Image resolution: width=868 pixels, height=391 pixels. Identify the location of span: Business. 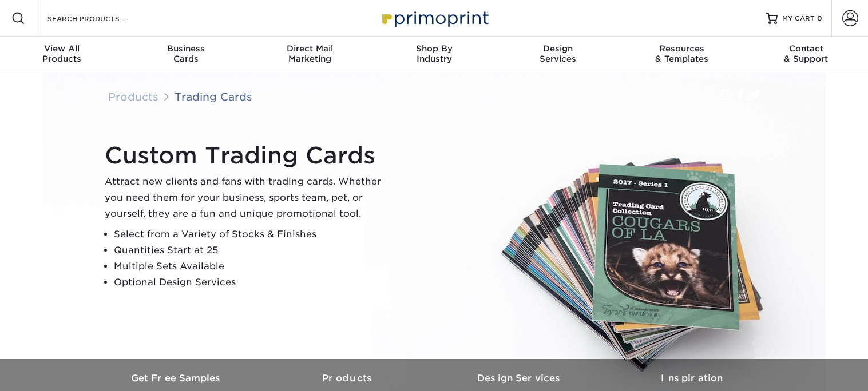
(186, 49).